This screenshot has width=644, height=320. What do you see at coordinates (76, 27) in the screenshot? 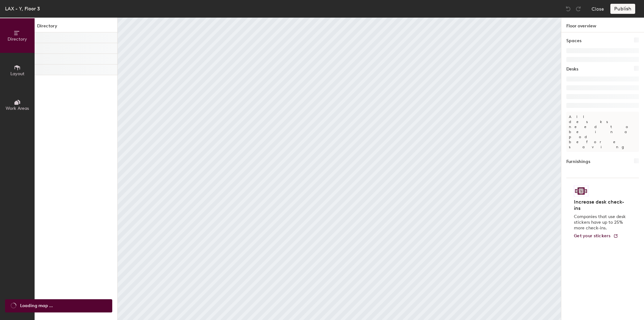
I see `h1: Directory` at bounding box center [76, 27].